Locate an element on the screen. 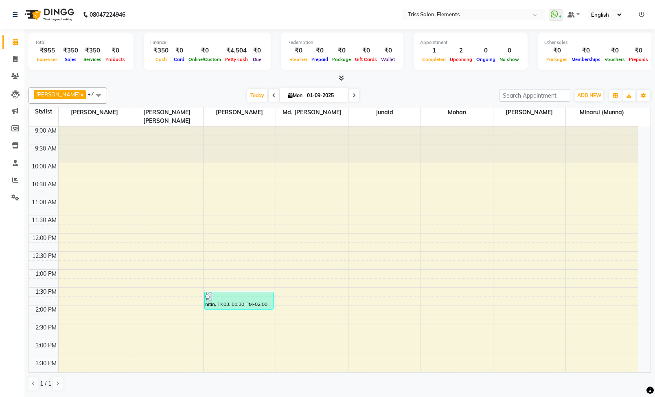 This screenshot has height=397, width=655. span: Junaid is located at coordinates (384, 112).